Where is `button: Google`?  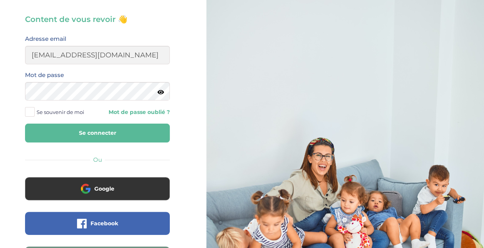 button: Google is located at coordinates (98, 189).